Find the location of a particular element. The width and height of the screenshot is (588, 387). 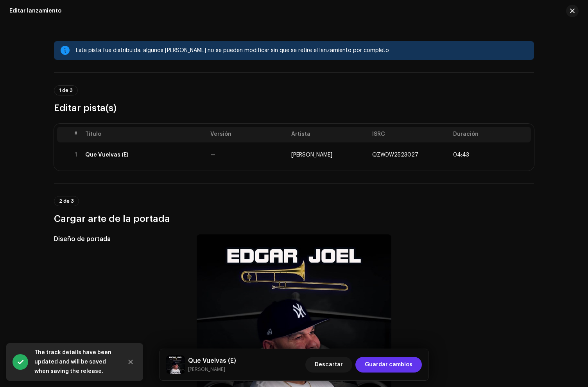

h5: Que Vuelvas (E) is located at coordinates (212, 361).